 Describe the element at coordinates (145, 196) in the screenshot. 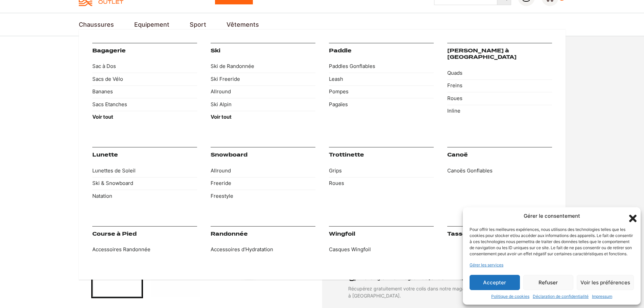

I see `a: Natation` at that location.